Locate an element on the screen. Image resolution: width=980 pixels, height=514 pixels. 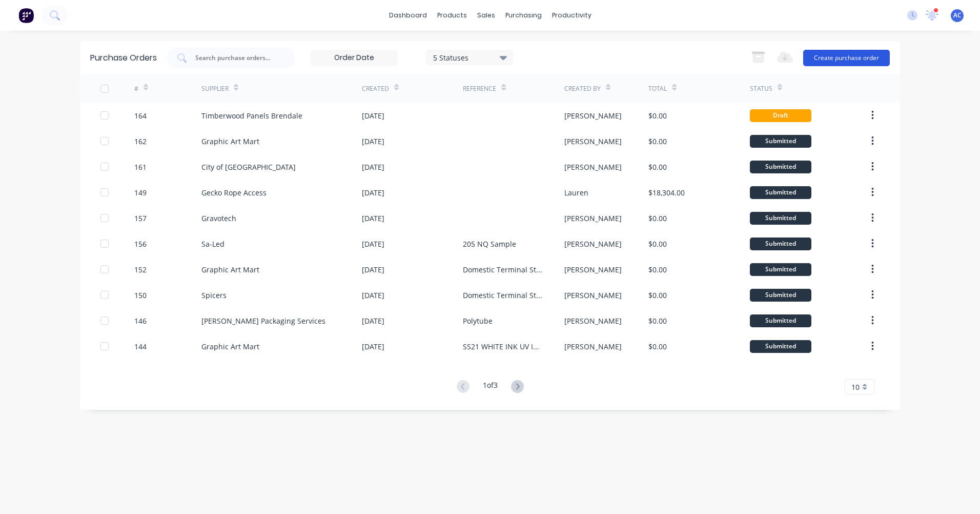
span: AC is located at coordinates (958, 15).